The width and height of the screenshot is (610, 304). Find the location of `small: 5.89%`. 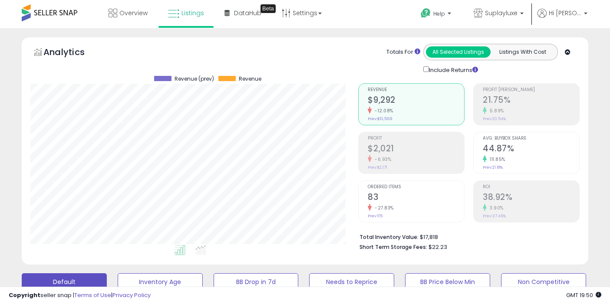

small: 5.89% is located at coordinates (496, 111).